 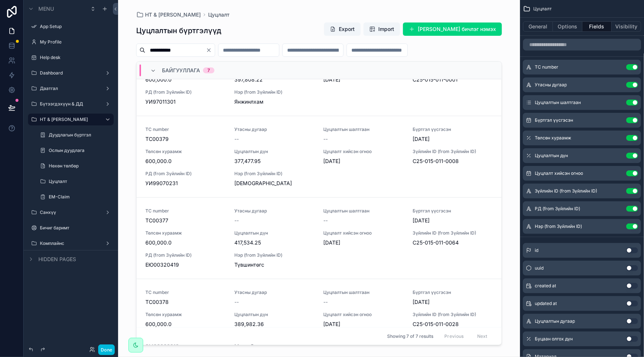 What do you see at coordinates (69, 104) in the screenshot?
I see `label: Бүтээгдэхүүн & ДД` at bounding box center [69, 104].